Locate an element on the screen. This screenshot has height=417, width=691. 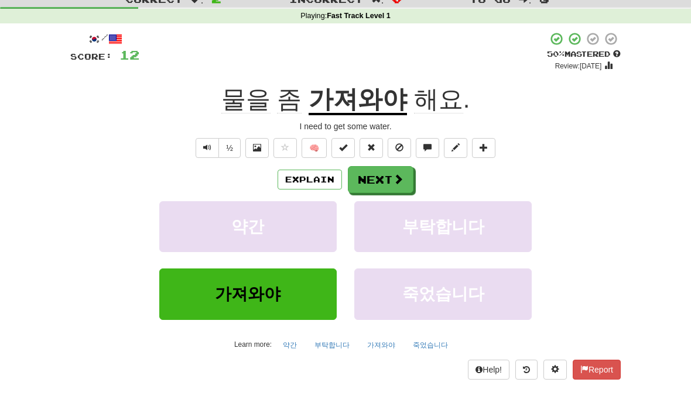
span: Score: is located at coordinates (91, 56).